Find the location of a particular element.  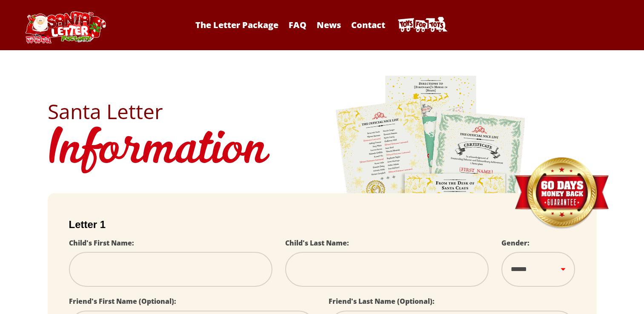

h2: Letter 1 is located at coordinates (322, 224).